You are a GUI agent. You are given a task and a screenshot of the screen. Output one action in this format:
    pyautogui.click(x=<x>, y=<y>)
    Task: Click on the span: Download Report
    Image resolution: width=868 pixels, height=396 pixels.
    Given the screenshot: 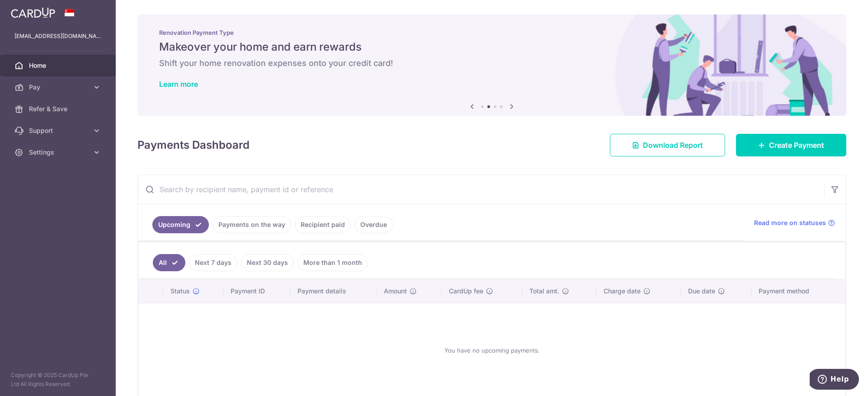 What is the action you would take?
    pyautogui.click(x=673, y=145)
    